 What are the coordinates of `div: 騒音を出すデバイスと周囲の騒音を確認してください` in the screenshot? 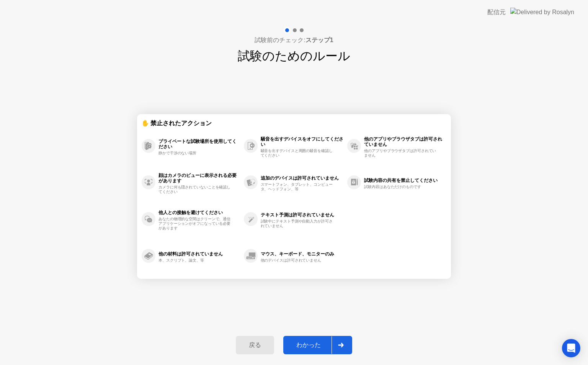 It's located at (297, 153).